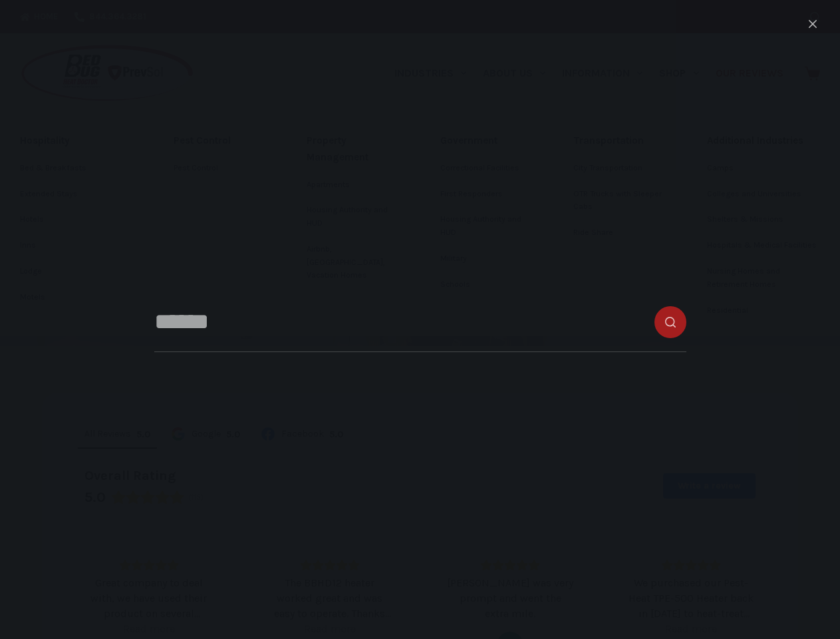  What do you see at coordinates (77, 245) in the screenshot?
I see `a: Inns` at bounding box center [77, 245].